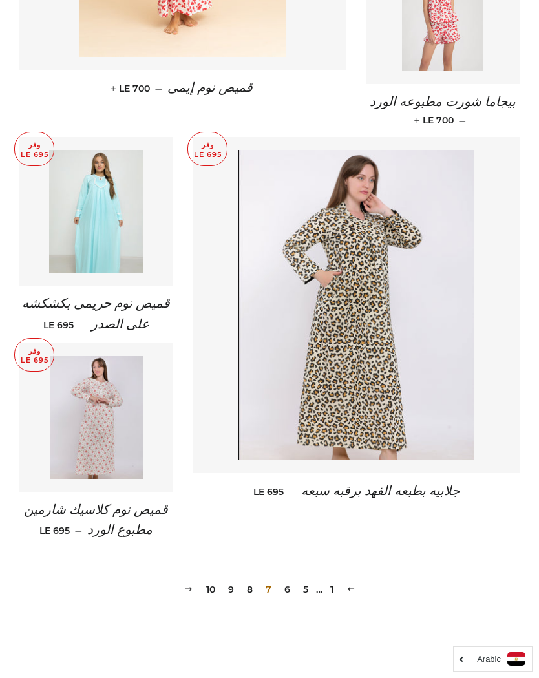 This screenshot has height=678, width=539. Describe the element at coordinates (211, 589) in the screenshot. I see `a: 10` at that location.